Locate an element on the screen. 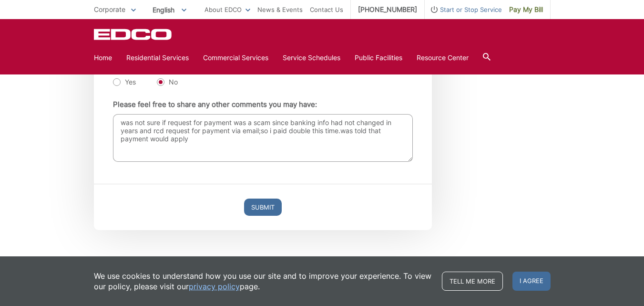 The width and height of the screenshot is (644, 306). span: English is located at coordinates (169, 10).